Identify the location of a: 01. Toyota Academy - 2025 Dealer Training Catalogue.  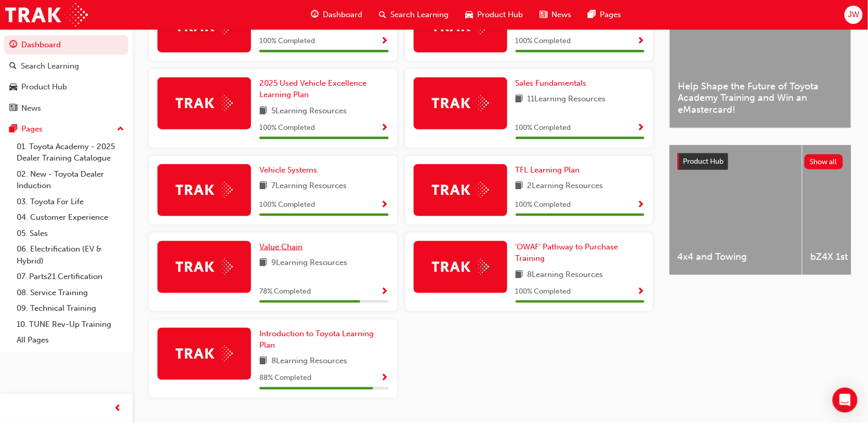
(70, 152).